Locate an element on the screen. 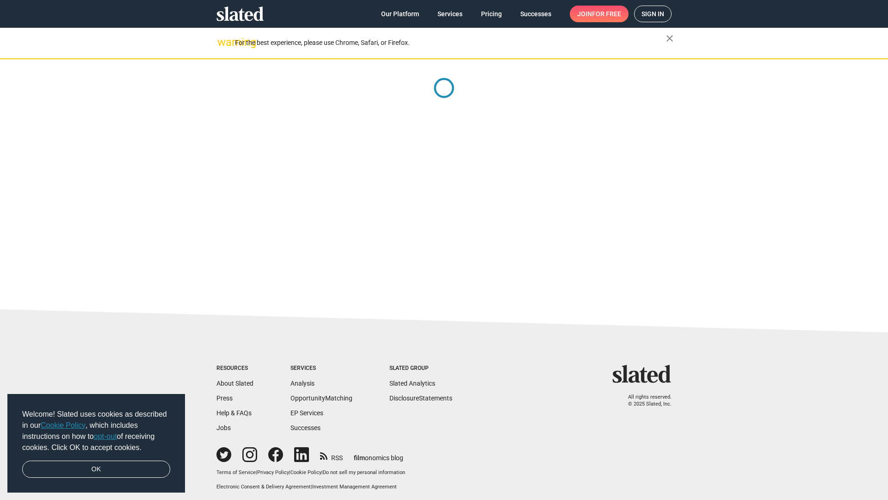  a: opt-out is located at coordinates (105, 436).